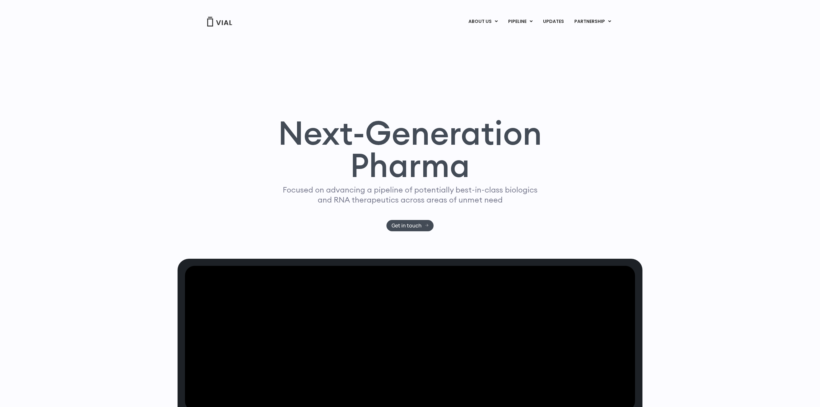 The width and height of the screenshot is (820, 407). Describe the element at coordinates (483, 22) in the screenshot. I see `a: ABOUT USMenu Toggle` at that location.